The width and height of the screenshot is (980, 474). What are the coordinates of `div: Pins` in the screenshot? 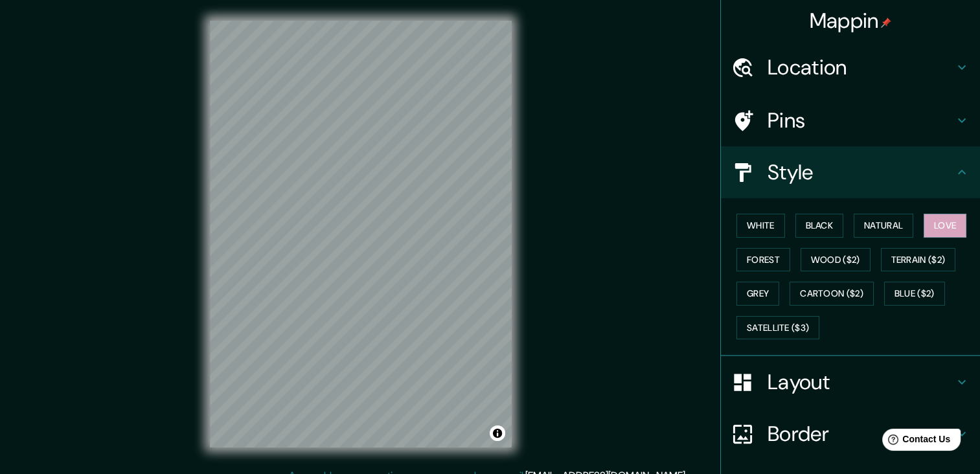 It's located at (850, 120).